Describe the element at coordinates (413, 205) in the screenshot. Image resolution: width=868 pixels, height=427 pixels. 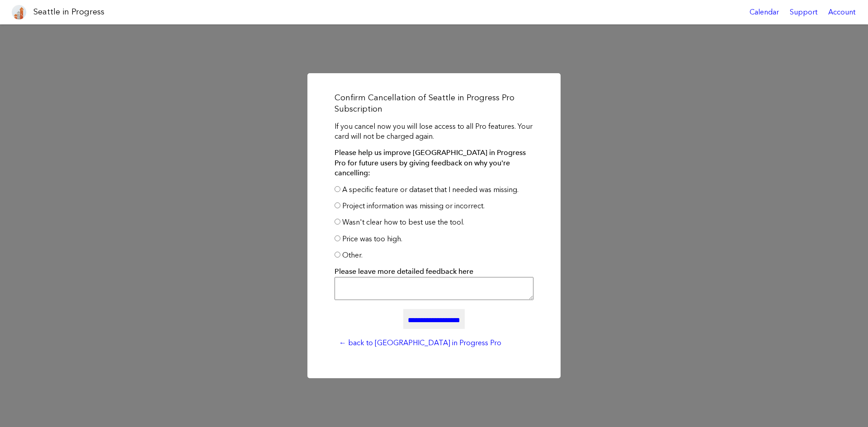
I see `label: Project information was missing or incorrect.` at that location.